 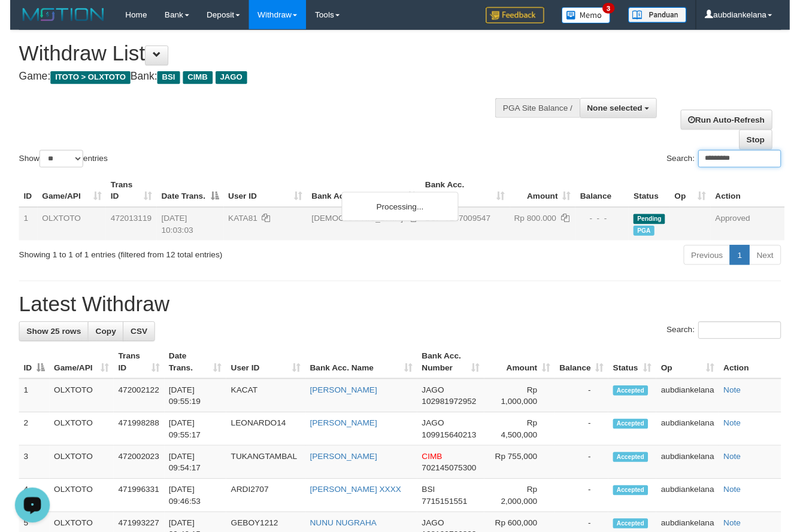 I want to click on td: 3, so click(x=25, y=474).